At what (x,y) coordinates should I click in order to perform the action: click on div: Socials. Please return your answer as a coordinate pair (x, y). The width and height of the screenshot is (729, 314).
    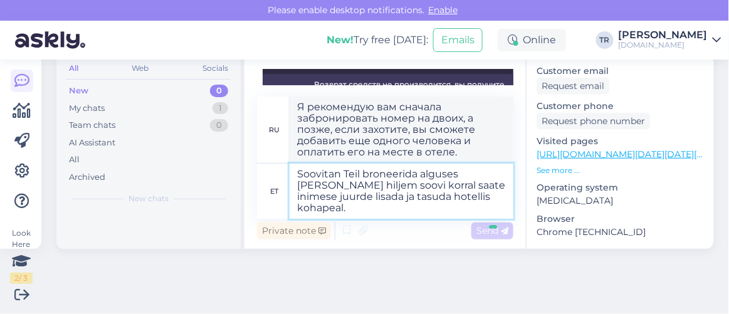
    Looking at the image, I should click on (215, 68).